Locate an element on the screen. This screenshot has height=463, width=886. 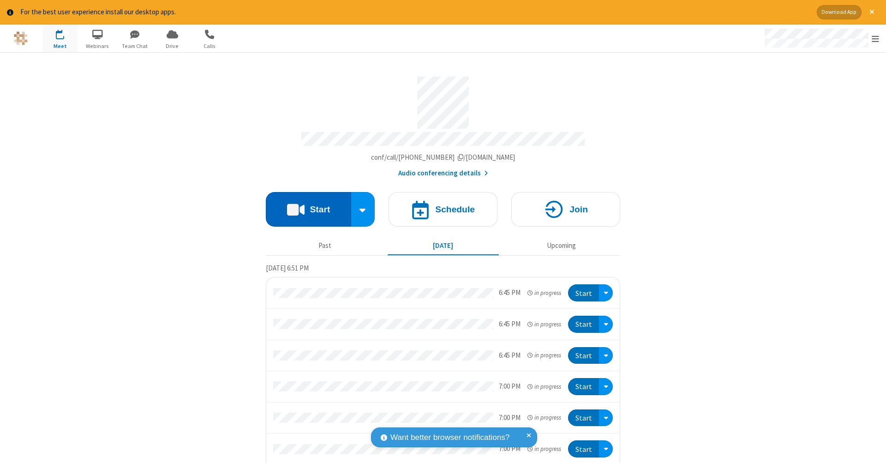
button: Audio conferencing details is located at coordinates (443, 173).